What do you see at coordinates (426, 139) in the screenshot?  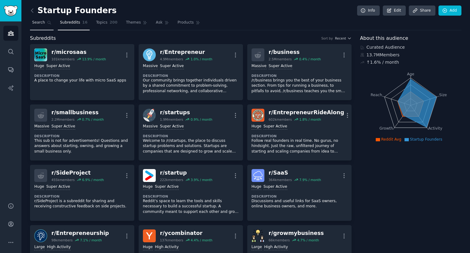 I see `span: Startup Founders` at bounding box center [426, 139].